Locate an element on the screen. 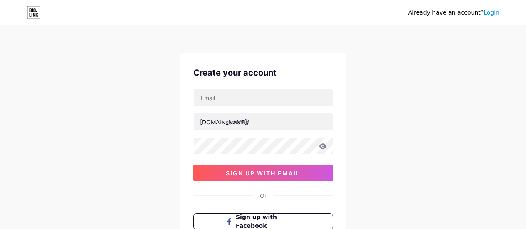 The image size is (526, 229). input: username is located at coordinates (263, 122).